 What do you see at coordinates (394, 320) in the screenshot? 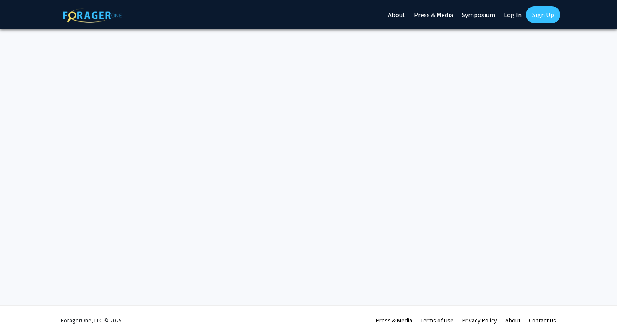
I see `a: Press & Media` at bounding box center [394, 320].